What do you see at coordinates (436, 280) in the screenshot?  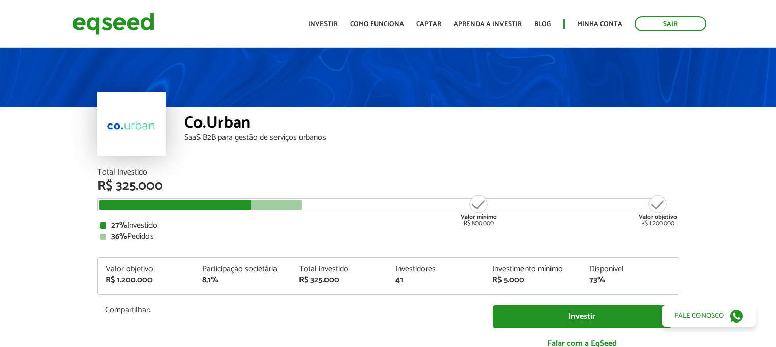 I see `div: 41` at bounding box center [436, 280].